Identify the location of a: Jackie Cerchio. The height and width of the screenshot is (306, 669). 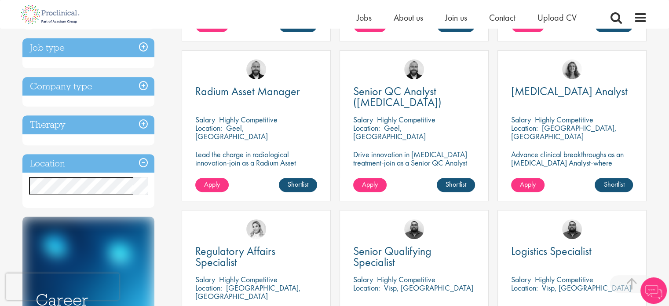
(572, 69).